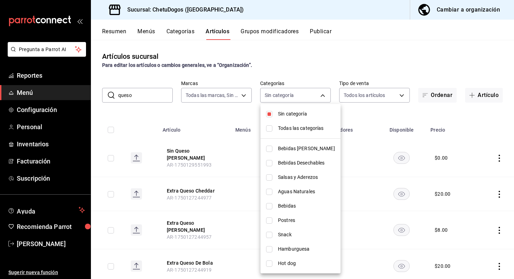  Describe the element at coordinates (306, 220) in the screenshot. I see `span: Postres` at that location.